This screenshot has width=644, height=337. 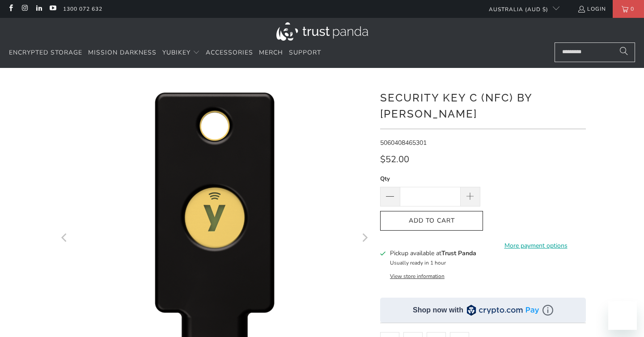 I want to click on span: Encrypted Storage, so click(x=46, y=52).